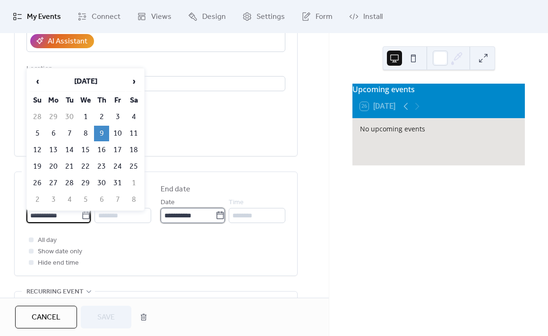  What do you see at coordinates (46, 317) in the screenshot?
I see `button: Cancel` at bounding box center [46, 317].